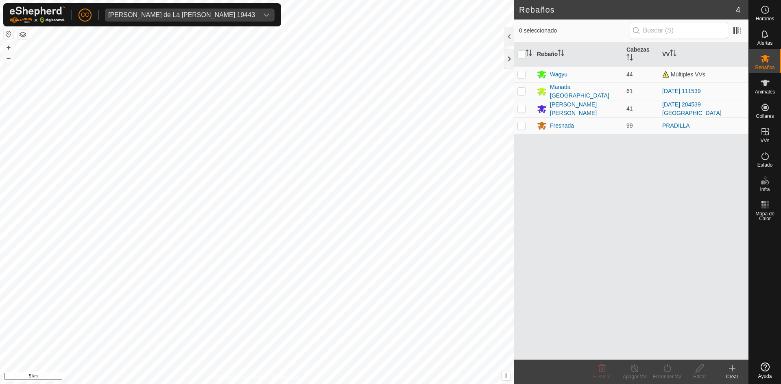 This screenshot has height=384, width=781. What do you see at coordinates (37, 15) in the screenshot?
I see `img: Logo Gallagher` at bounding box center [37, 15].